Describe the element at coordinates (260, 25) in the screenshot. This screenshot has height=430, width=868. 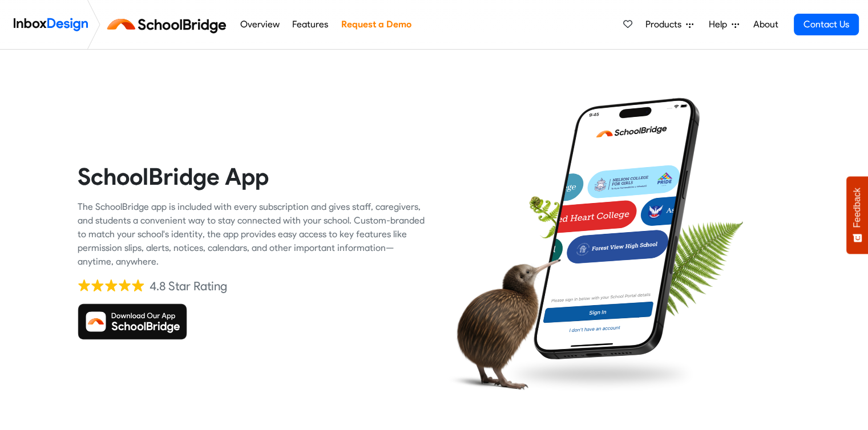
I see `a: Overview` at that location.